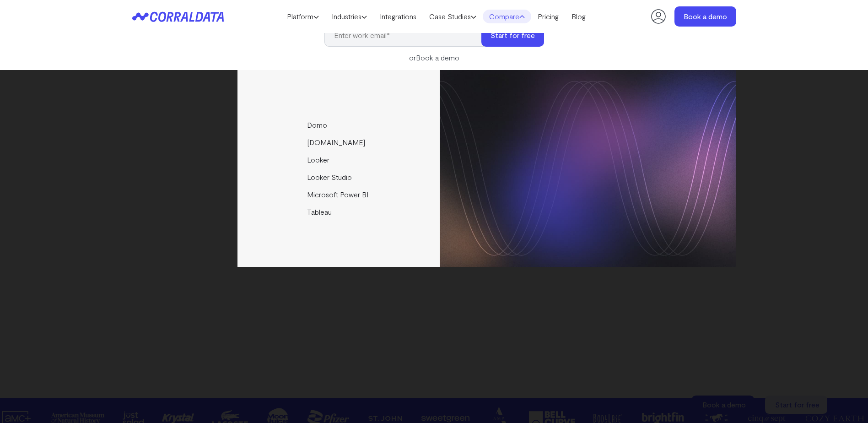 This screenshot has height=423, width=868. I want to click on a: Looker Studio, so click(339, 177).